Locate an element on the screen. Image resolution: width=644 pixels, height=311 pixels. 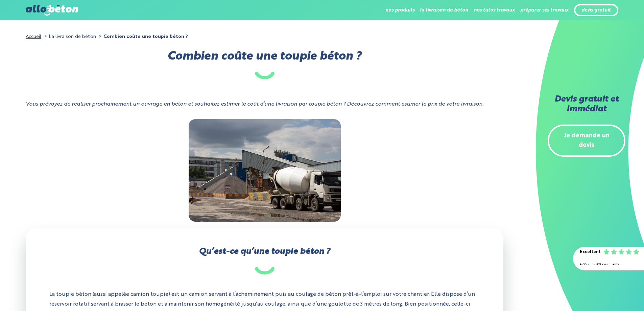
img: allobéton is located at coordinates (52, 10).